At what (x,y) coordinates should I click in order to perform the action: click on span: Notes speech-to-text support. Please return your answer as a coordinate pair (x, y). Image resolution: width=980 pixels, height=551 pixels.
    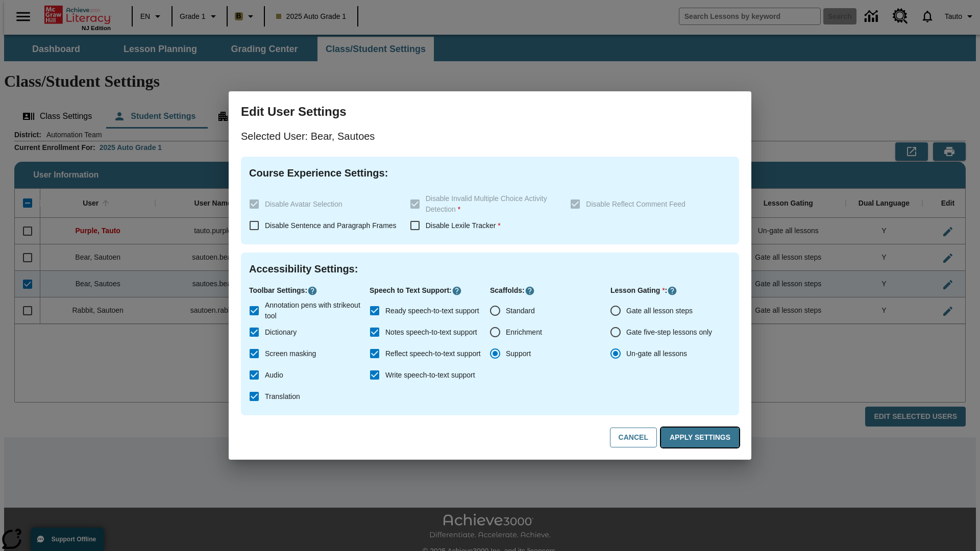
    Looking at the image, I should click on (432, 332).